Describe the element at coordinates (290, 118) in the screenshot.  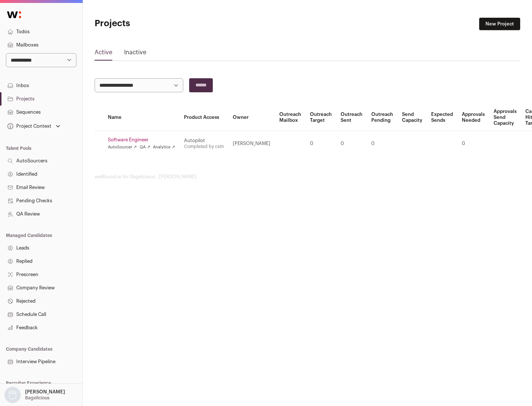
I see `th: Outreach Mailbox` at that location.